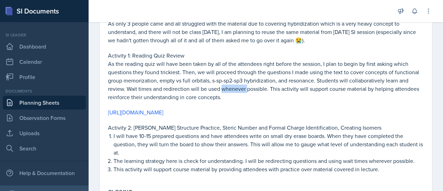 The height and width of the screenshot is (191, 443). Describe the element at coordinates (266, 80) in the screenshot. I see `p: As the reading quiz will have been taken by all of the attendees right before the session, I plan...` at that location.